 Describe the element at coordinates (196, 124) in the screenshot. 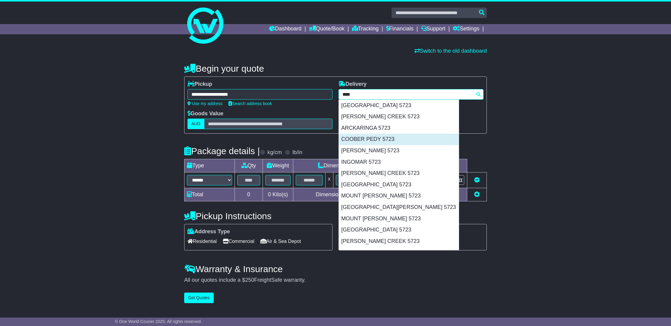

I see `label: AUD` at that location.